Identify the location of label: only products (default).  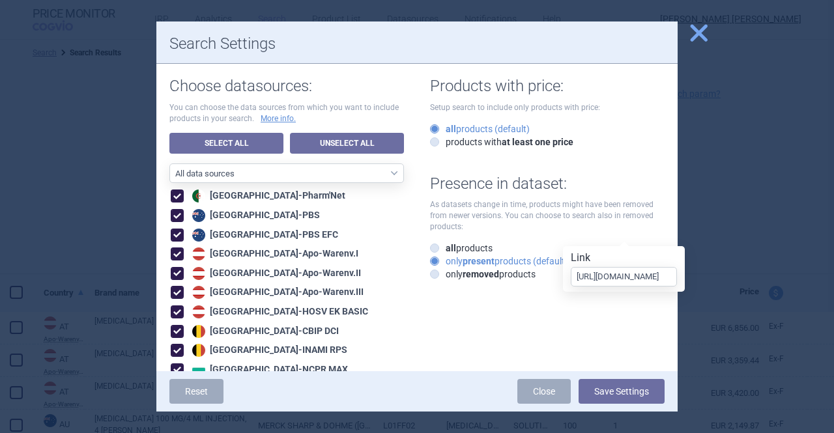
(499, 261).